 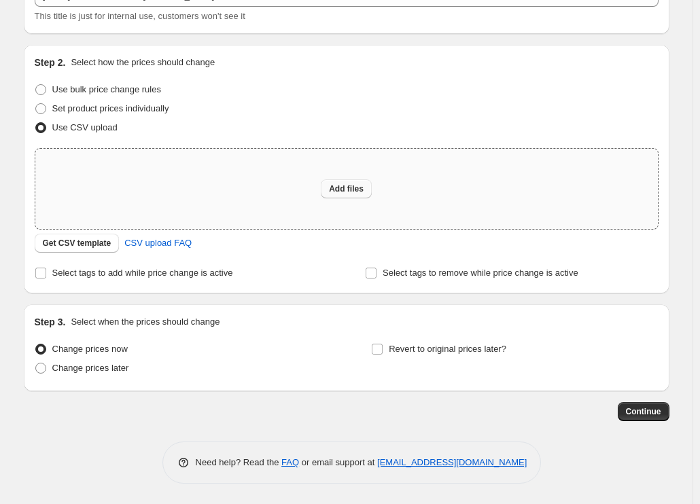 What do you see at coordinates (143, 63) in the screenshot?
I see `p: Select how the prices should change` at bounding box center [143, 63].